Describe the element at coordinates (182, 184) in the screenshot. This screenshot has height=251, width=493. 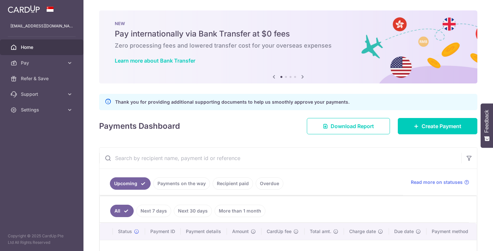
I see `a: Payments on the way` at that location.